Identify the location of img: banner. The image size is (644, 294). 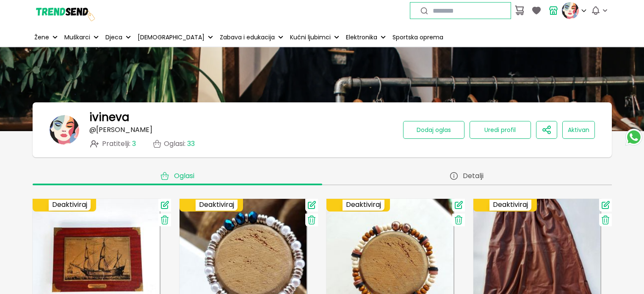
(64, 130).